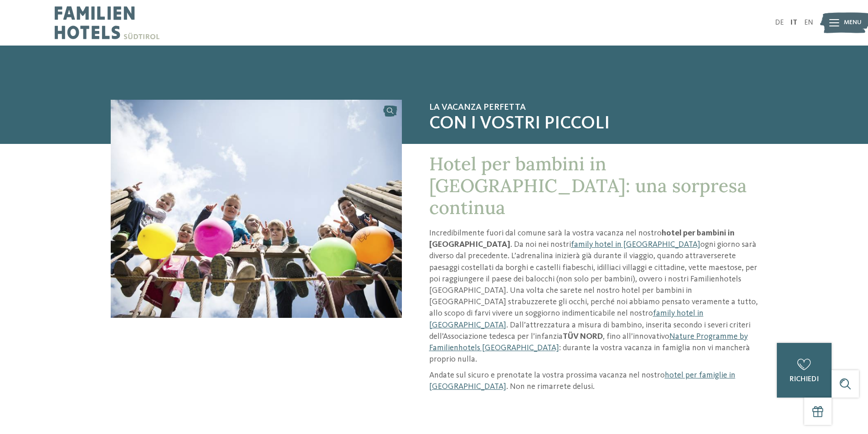  I want to click on a: IT, so click(794, 23).